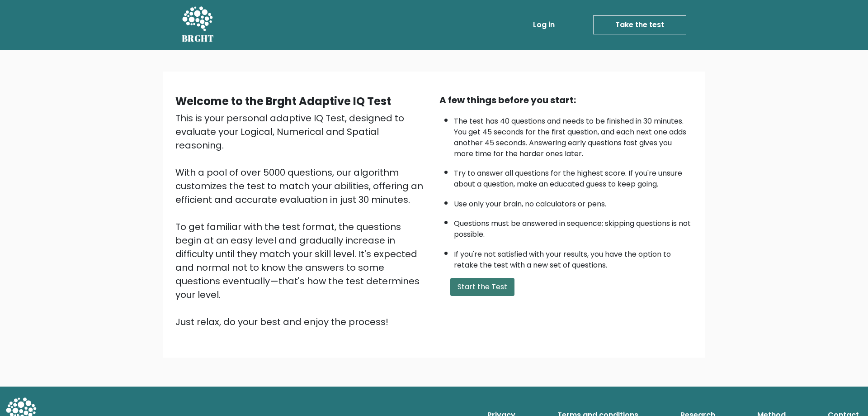 The height and width of the screenshot is (416, 868). Describe the element at coordinates (573, 135) in the screenshot. I see `li: The test has 40 questions and needs to be finished in 30 minutes. You get 45 seconds for the firs...` at that location.